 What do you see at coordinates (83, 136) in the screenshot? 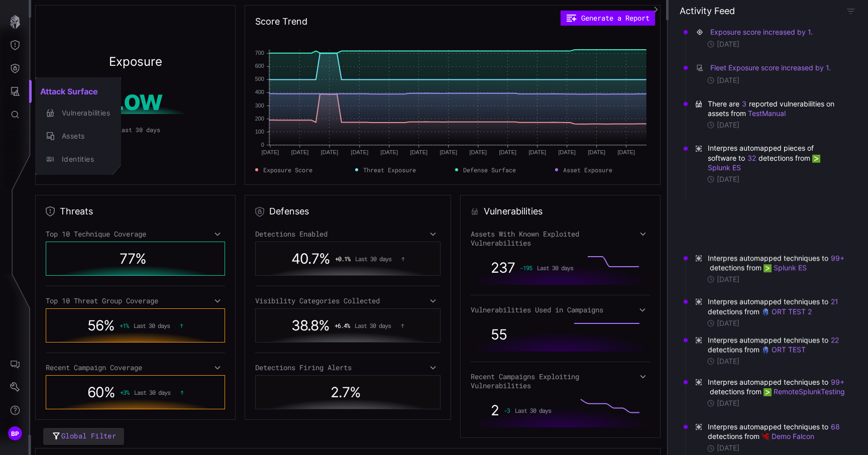
I see `div: Assets` at bounding box center [83, 136].